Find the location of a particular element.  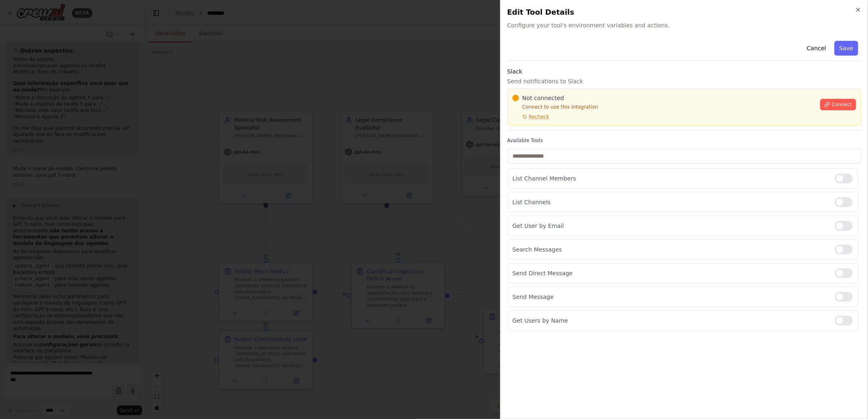

span: Recheck is located at coordinates (539, 117).